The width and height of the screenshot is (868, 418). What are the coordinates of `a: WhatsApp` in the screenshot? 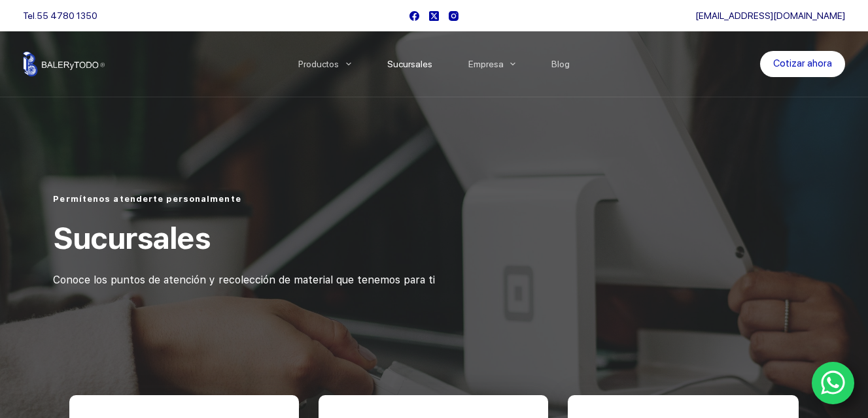 It's located at (833, 383).